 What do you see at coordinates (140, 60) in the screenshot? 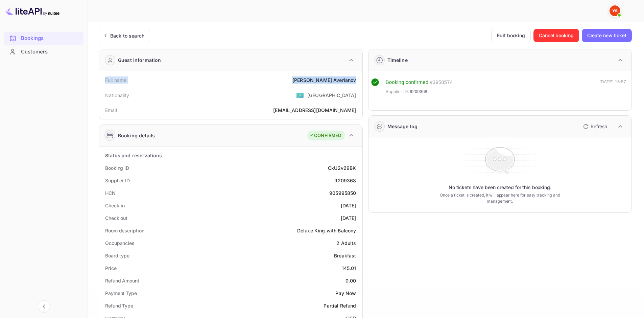
I see `div: Guest information` at bounding box center [140, 60].